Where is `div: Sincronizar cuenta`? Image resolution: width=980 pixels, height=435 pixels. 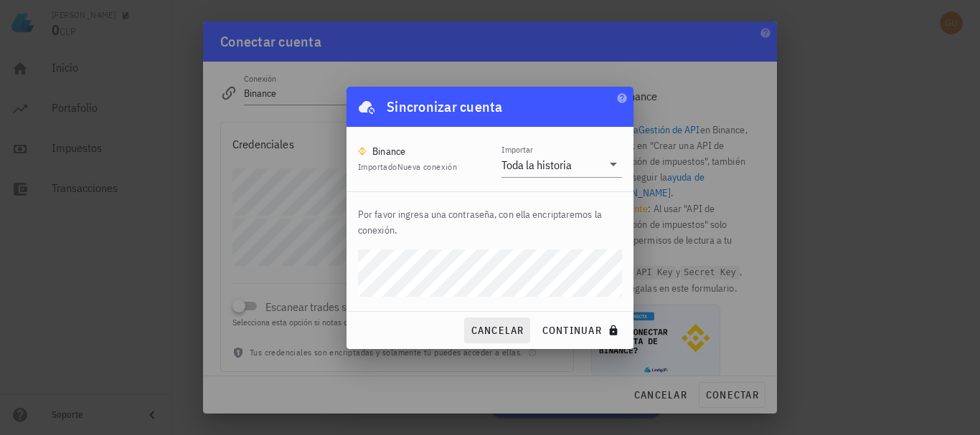 div: Sincronizar cuenta is located at coordinates (445, 107).